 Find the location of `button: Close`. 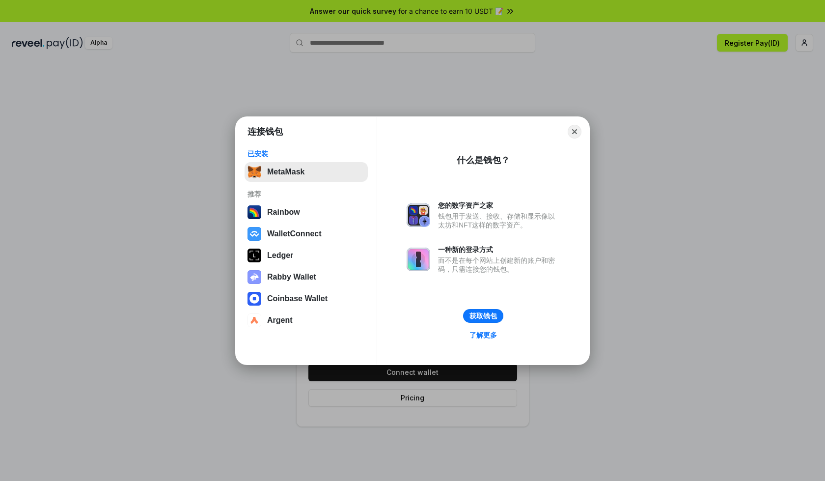

button: Close is located at coordinates (575, 132).